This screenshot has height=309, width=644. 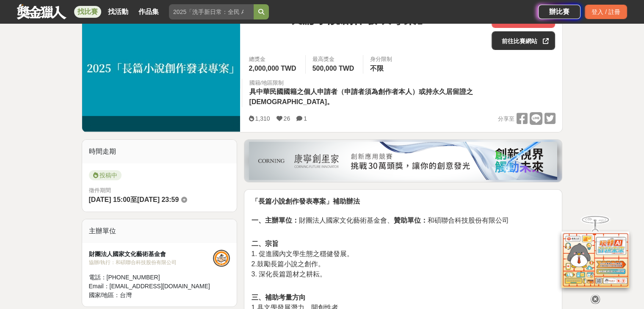 I want to click on a: 前往比賽網站, so click(x=523, y=41).